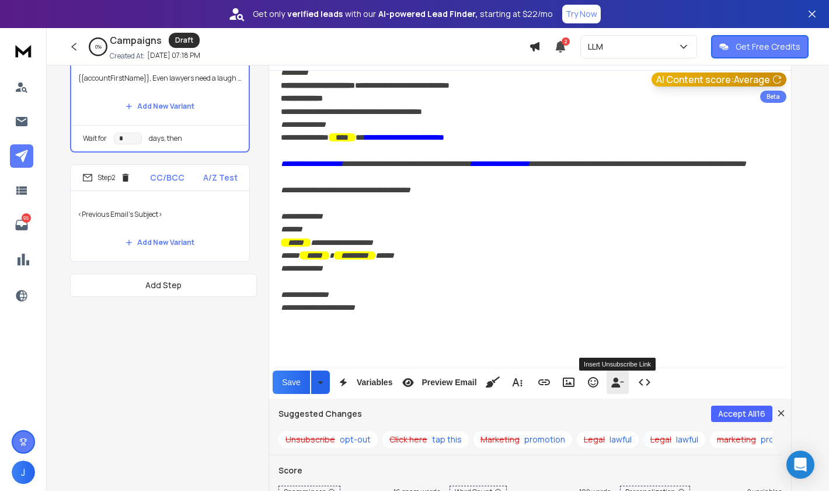 The image size is (829, 491). What do you see at coordinates (160, 214) in the screenshot?
I see `p: <Previous Email's Subject>` at bounding box center [160, 214].